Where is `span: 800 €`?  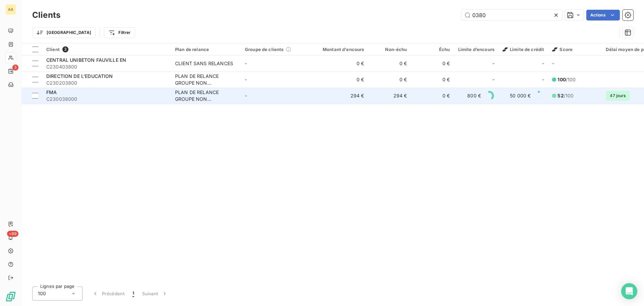 span: 800 € is located at coordinates (474, 96).